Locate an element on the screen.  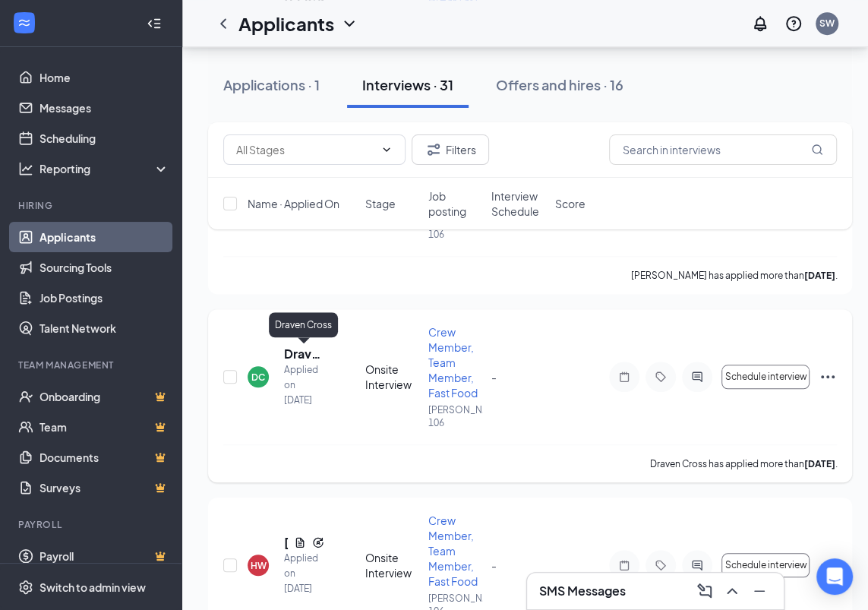
div: Switch to admin view is located at coordinates (92, 587).